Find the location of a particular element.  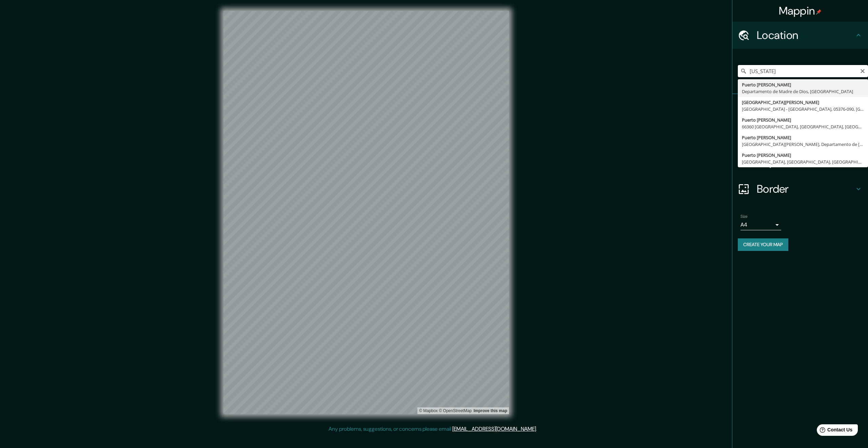

a: OpenStreetMap is located at coordinates (455, 410).